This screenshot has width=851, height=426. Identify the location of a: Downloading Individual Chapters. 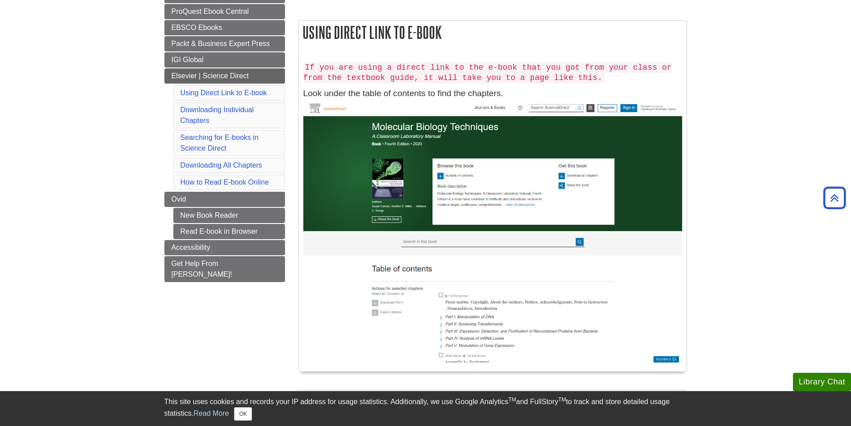
(217, 115).